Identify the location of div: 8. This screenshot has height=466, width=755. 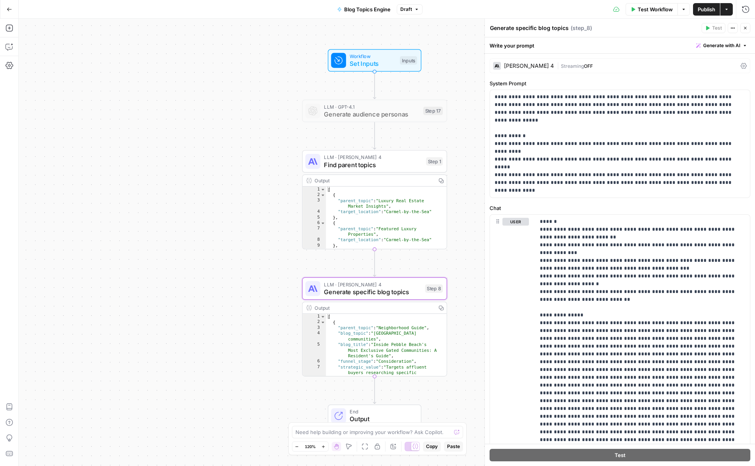
(314, 240).